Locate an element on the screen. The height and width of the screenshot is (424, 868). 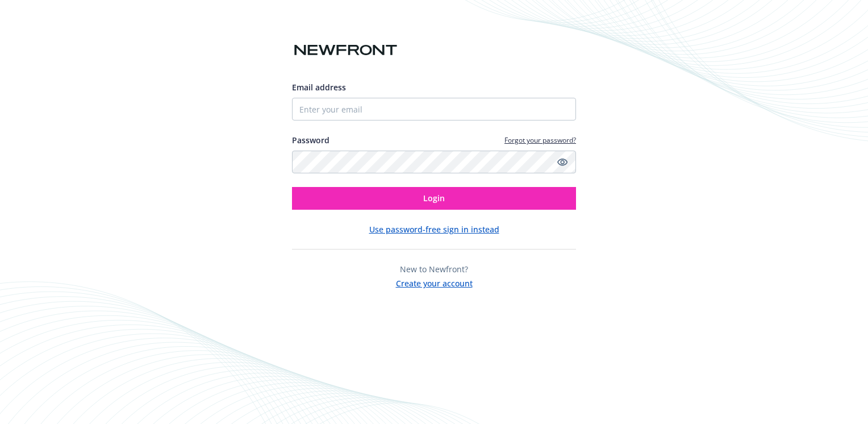
label: Password is located at coordinates (311, 140).